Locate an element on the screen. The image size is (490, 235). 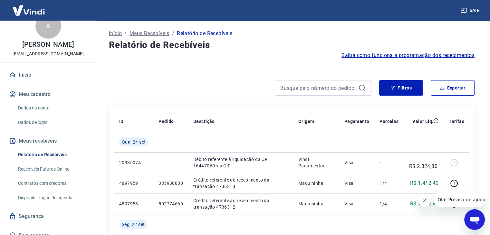
p: Descrição is located at coordinates (204, 122).